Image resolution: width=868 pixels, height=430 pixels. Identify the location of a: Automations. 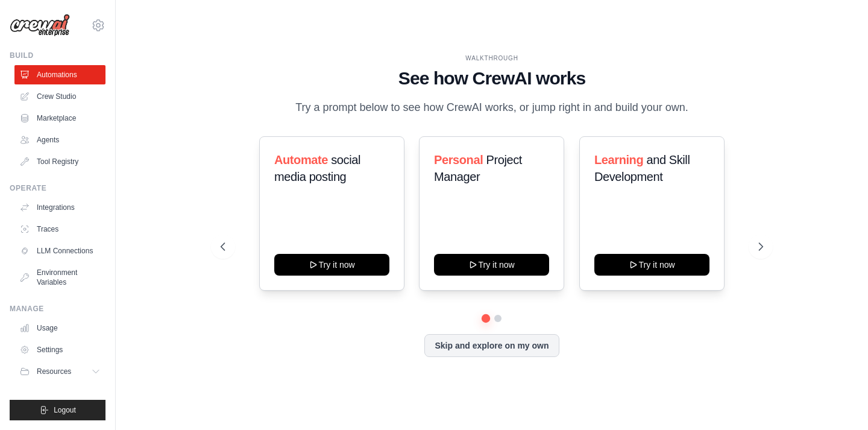
(60, 75).